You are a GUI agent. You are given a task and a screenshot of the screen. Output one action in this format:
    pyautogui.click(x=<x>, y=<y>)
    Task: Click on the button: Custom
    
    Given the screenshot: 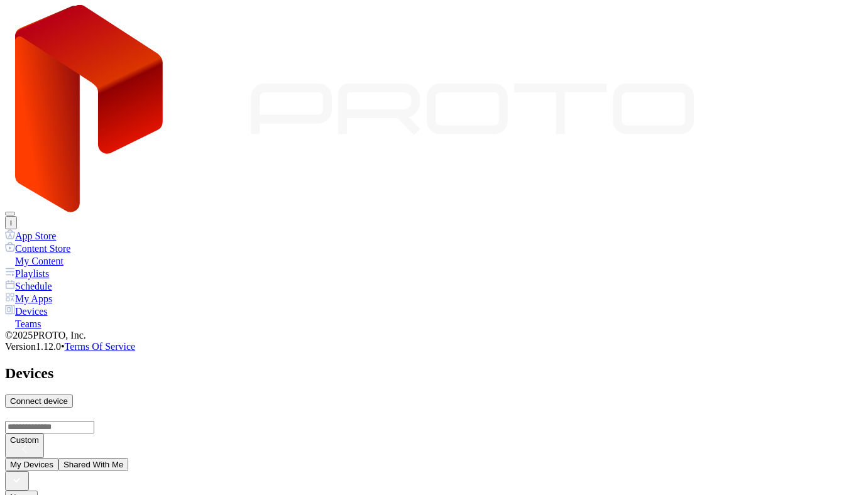 What is the action you would take?
    pyautogui.click(x=24, y=446)
    